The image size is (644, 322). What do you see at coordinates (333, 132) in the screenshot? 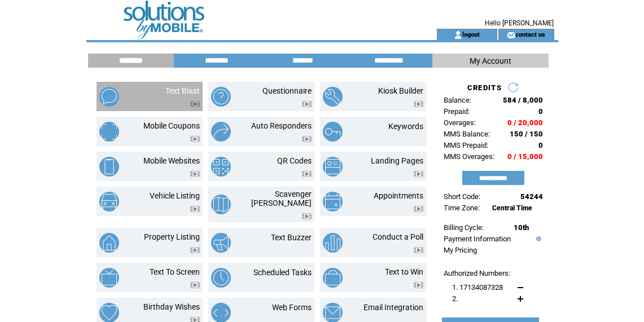
I see `img: keywords.png` at bounding box center [333, 132].